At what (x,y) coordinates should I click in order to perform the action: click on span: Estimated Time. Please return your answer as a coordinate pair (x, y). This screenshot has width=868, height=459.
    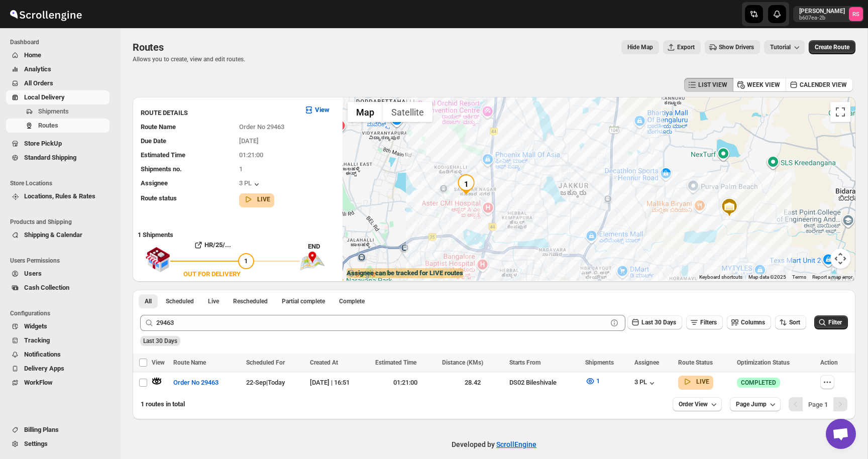
    Looking at the image, I should click on (396, 363).